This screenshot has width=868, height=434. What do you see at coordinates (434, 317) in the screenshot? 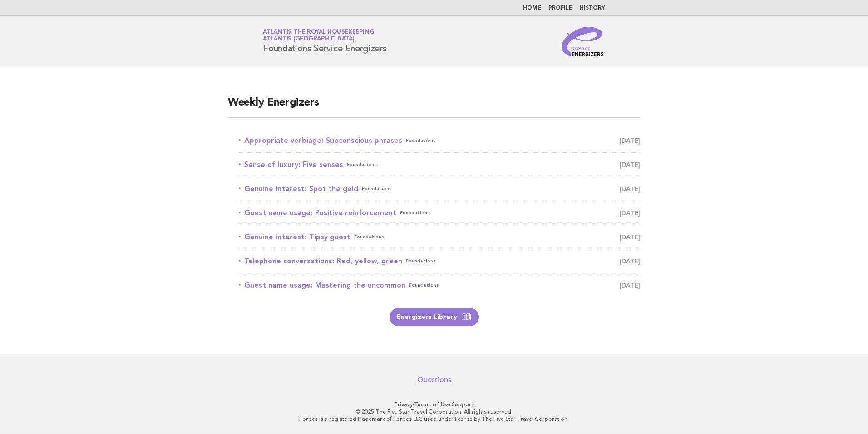
I see `a: Energizers Library` at bounding box center [434, 317].